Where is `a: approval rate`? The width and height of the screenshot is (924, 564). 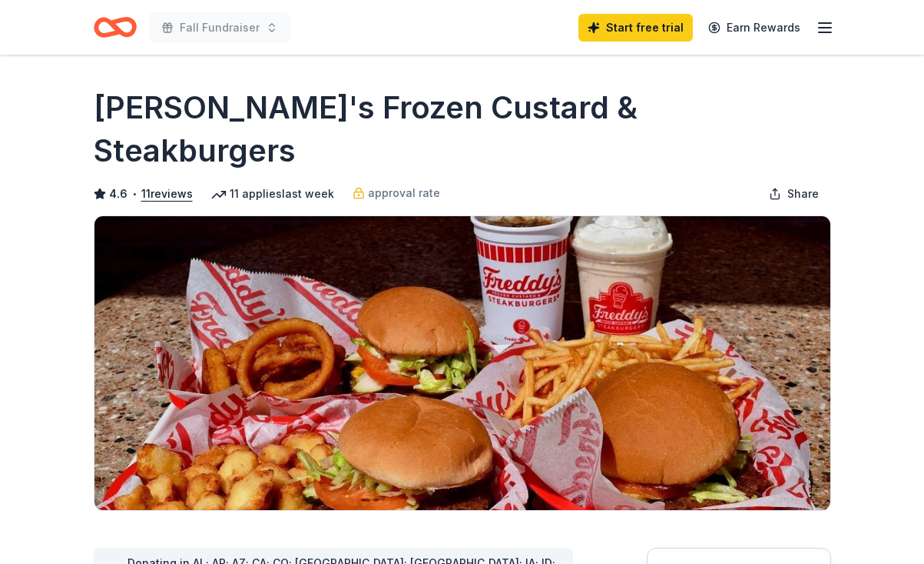
a: approval rate is located at coordinates (397, 193).